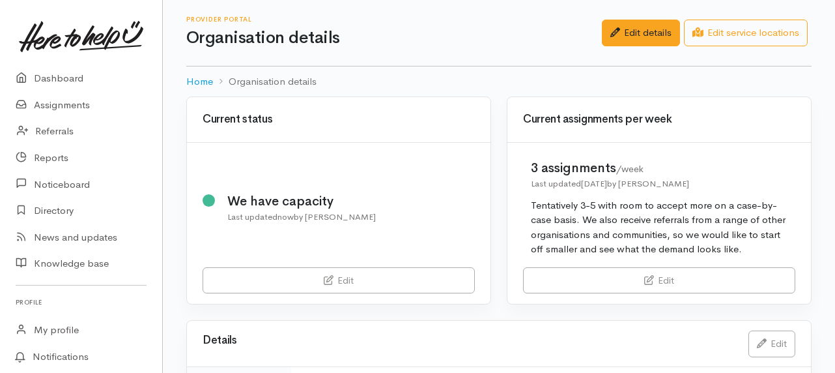 This screenshot has width=835, height=373. I want to click on span: /week, so click(630, 169).